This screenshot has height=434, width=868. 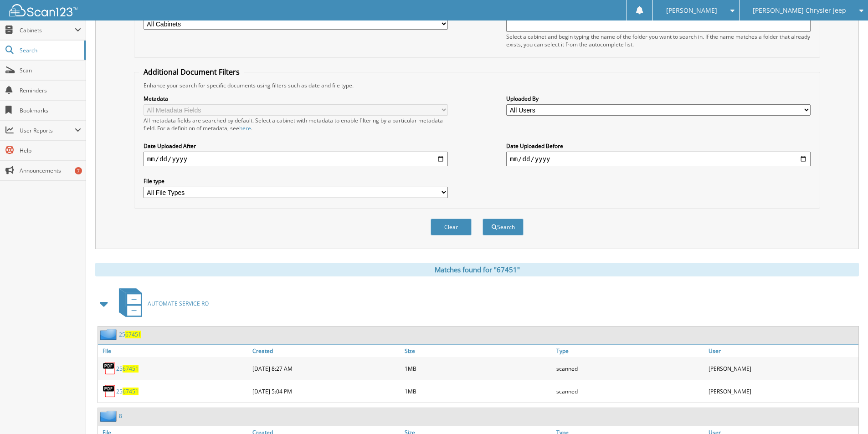 What do you see at coordinates (630, 351) in the screenshot?
I see `a: Type` at bounding box center [630, 351].